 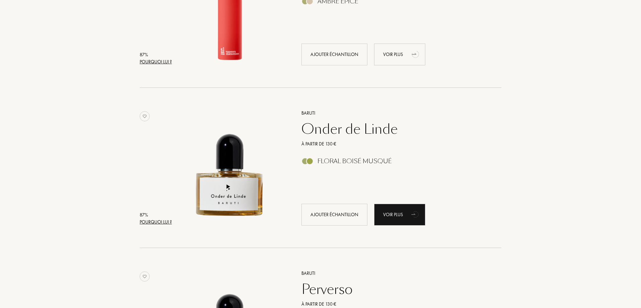 I want to click on div: Onder de Linde, so click(x=394, y=129).